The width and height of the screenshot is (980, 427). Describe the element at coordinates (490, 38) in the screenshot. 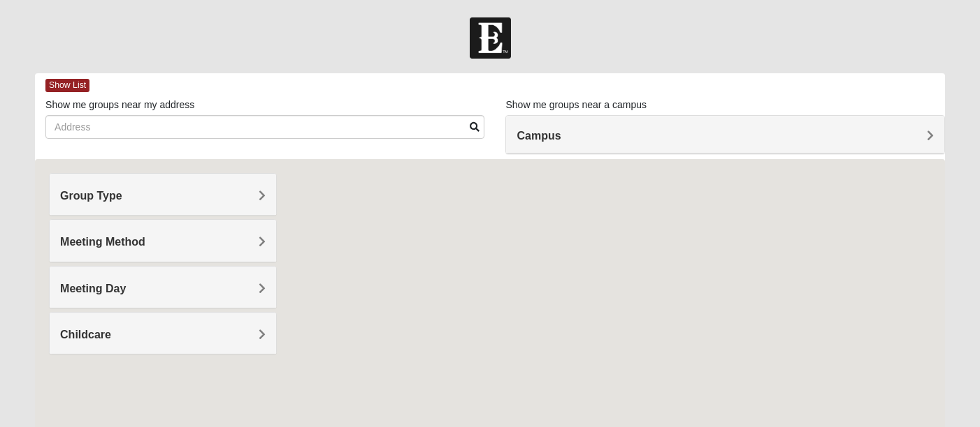

I see `img: Church of Eleven22 Logo` at that location.